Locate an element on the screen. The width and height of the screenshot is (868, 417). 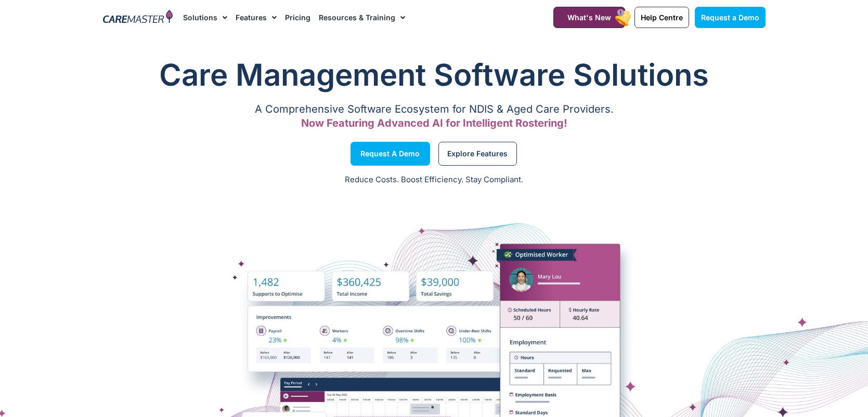
a: Explore Features is located at coordinates (477, 154).